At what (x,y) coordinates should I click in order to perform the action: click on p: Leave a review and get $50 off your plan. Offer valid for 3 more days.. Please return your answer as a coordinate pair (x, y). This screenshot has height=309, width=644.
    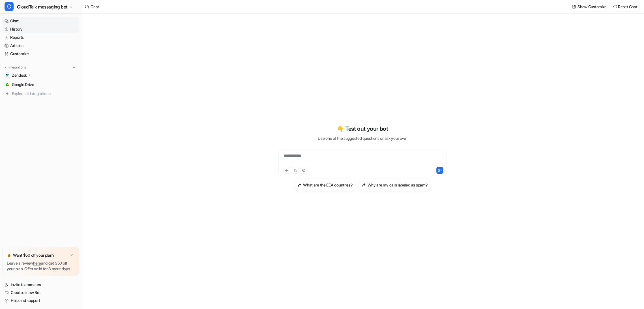
    Looking at the image, I should click on (40, 266).